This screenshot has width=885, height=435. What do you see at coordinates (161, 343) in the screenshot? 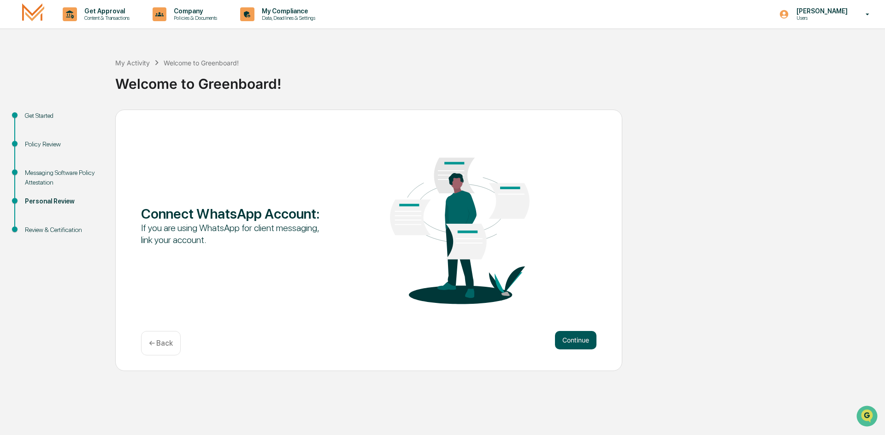
I see `p: ← Back` at bounding box center [161, 343].